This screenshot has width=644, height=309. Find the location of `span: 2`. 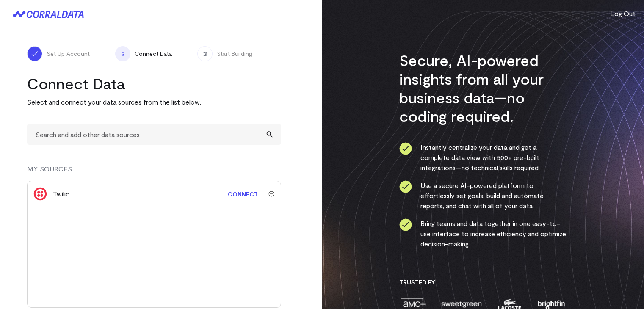

span: 2 is located at coordinates (123, 54).